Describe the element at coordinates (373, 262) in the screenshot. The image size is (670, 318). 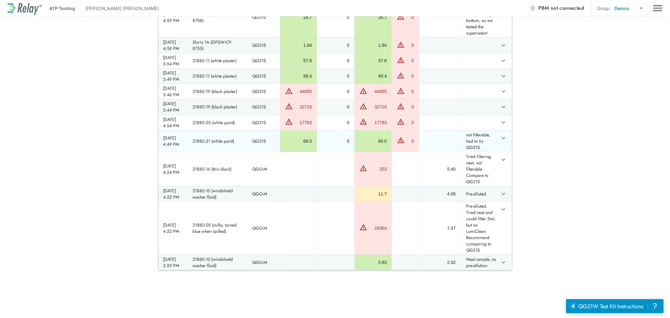
I see `div: 0.83` at that location.